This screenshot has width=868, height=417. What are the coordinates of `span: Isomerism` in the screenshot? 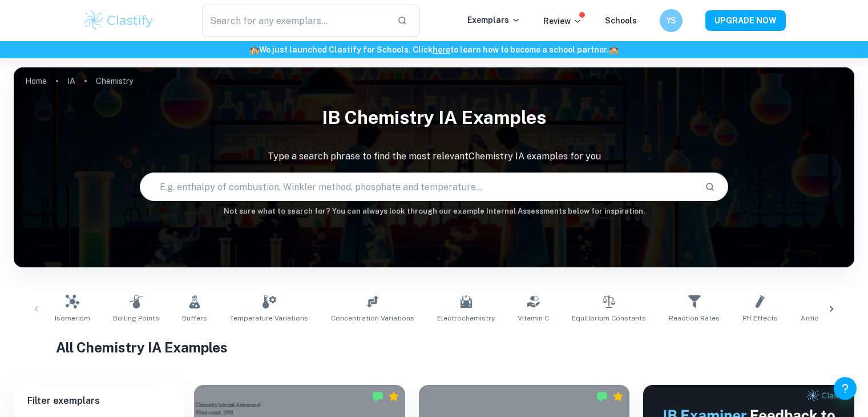 It's located at (72, 318).